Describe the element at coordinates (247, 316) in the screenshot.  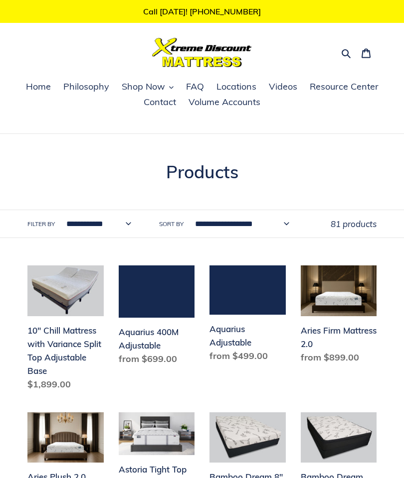
I see `a: Aquarius Adjustable` at that location.